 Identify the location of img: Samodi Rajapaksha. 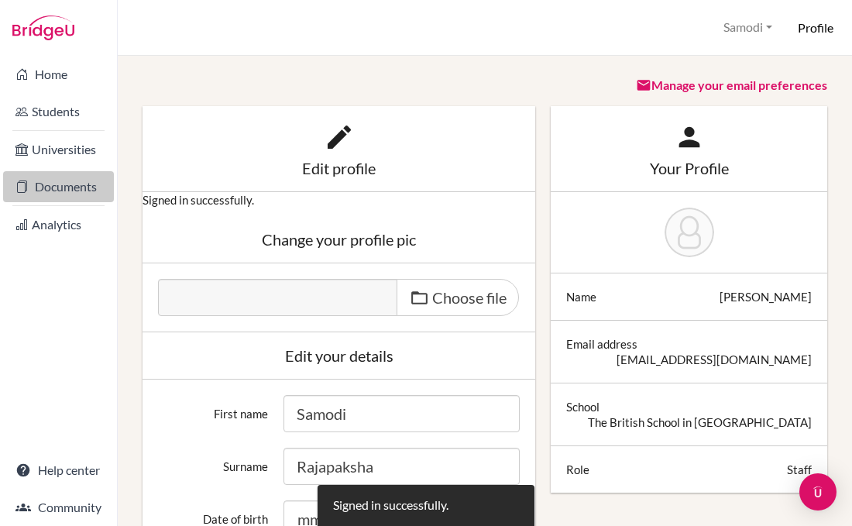
(689, 232).